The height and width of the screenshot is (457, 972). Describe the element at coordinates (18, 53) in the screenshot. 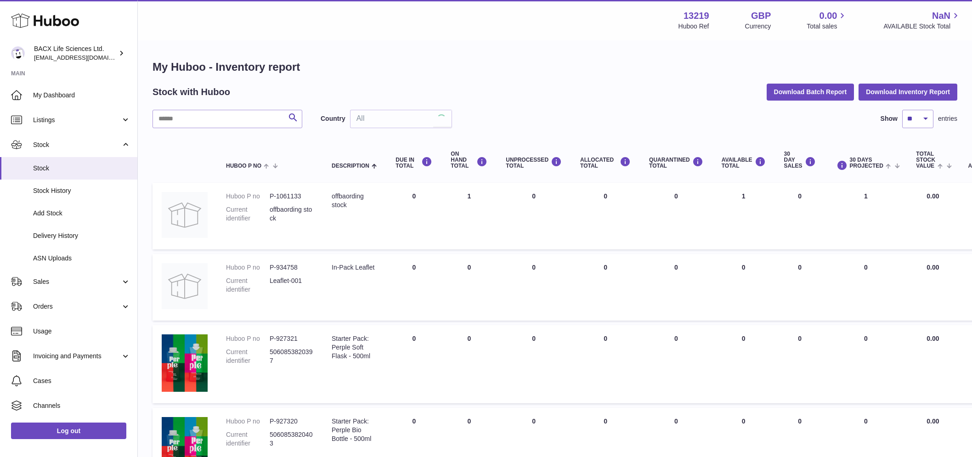

I see `img: internalAdmin-13219@internal.huboo.com` at that location.